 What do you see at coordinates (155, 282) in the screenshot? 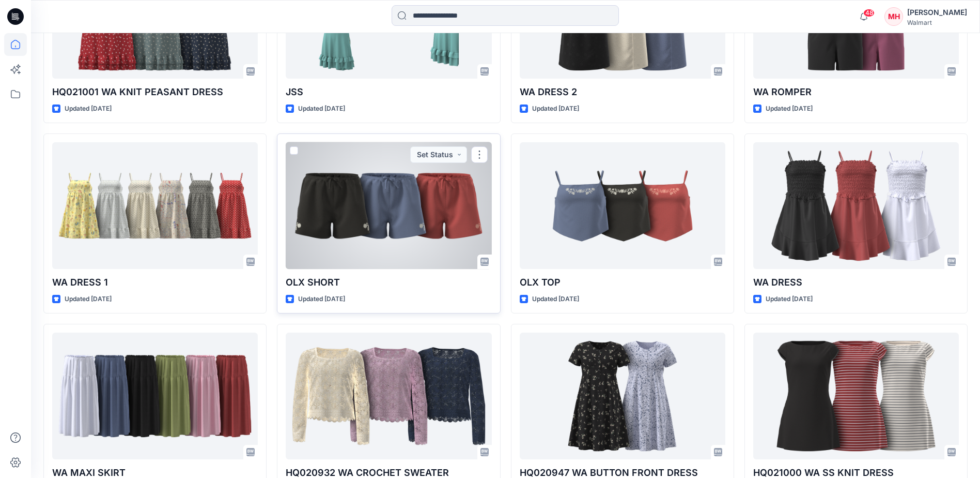
I see `p: WA DRESS 1` at bounding box center [155, 282].